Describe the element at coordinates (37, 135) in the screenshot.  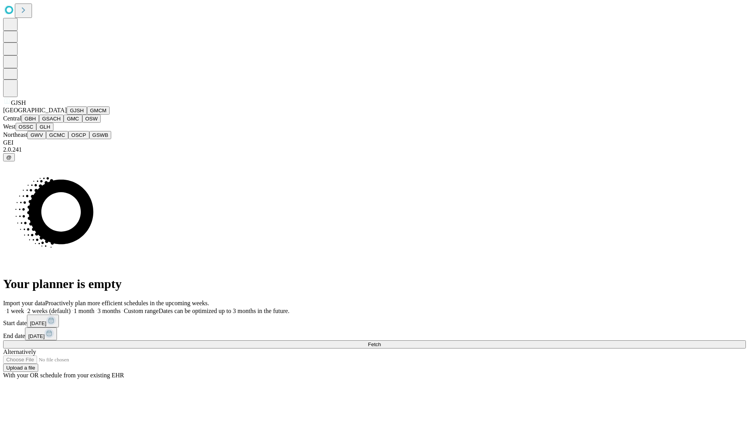
I see `button: GWV` at that location.